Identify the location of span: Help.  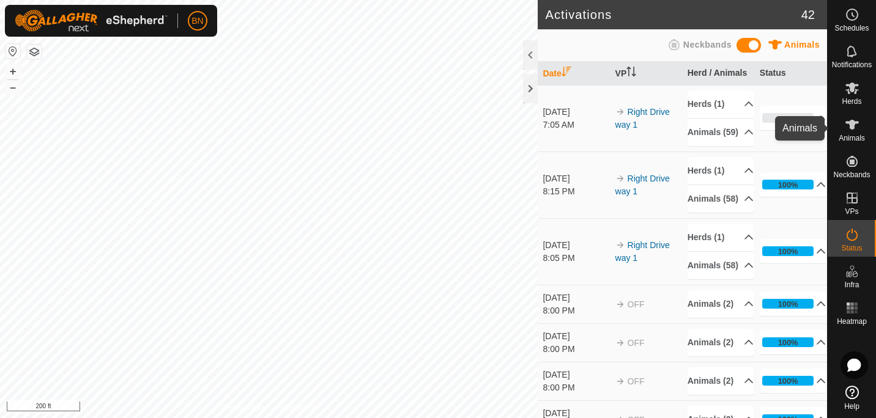
(851, 407).